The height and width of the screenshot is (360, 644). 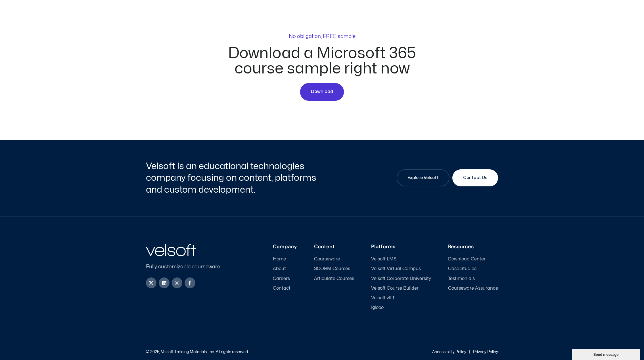 What do you see at coordinates (395, 288) in the screenshot?
I see `span: Velsoft Course Builder` at bounding box center [395, 288].